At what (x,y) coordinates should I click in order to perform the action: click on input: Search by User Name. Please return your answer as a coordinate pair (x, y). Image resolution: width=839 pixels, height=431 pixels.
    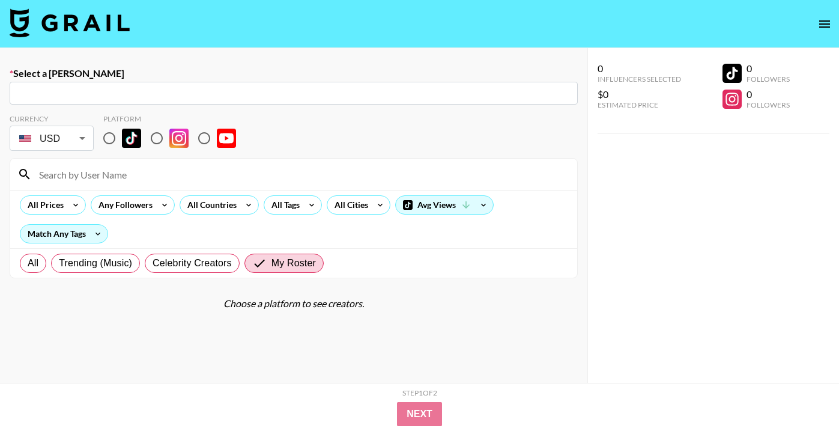
    Looking at the image, I should click on (301, 174).